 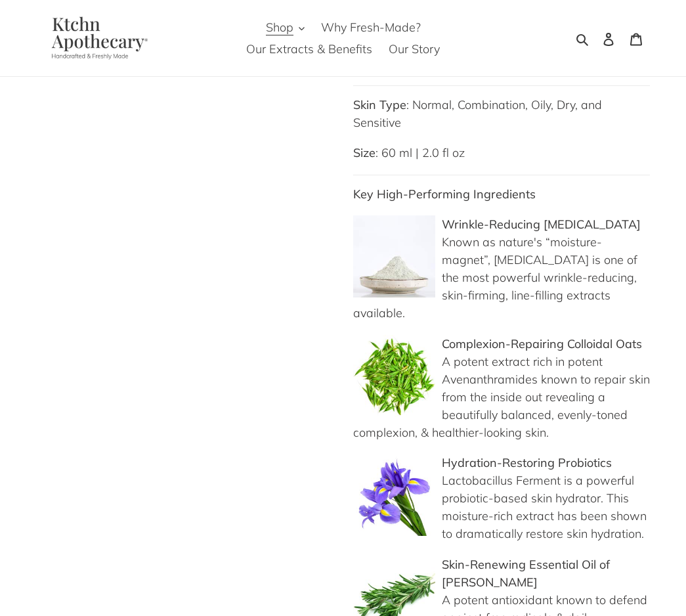 What do you see at coordinates (415, 50) in the screenshot?
I see `span: Our Story` at bounding box center [415, 50].